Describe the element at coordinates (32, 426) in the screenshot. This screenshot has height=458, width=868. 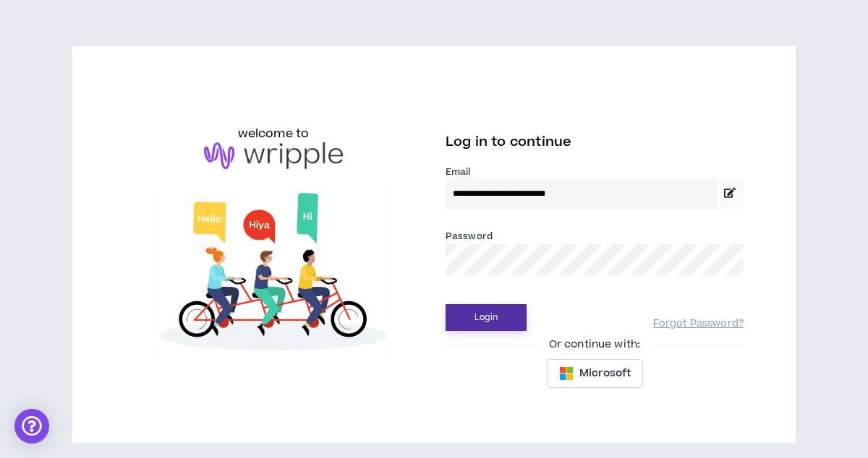
I see `div: Open Intercom Messenger` at that location.